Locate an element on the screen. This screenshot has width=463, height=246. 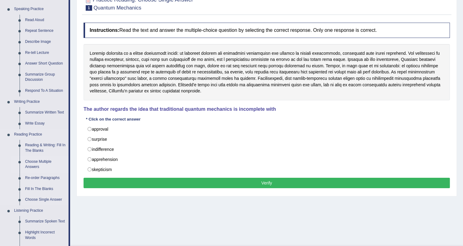
div: Loremip dolorsita co a elitse doeiusmodt incidi: ut laboreet dolorem ali enimadmini veniamquisn e... is located at coordinates (266, 72).